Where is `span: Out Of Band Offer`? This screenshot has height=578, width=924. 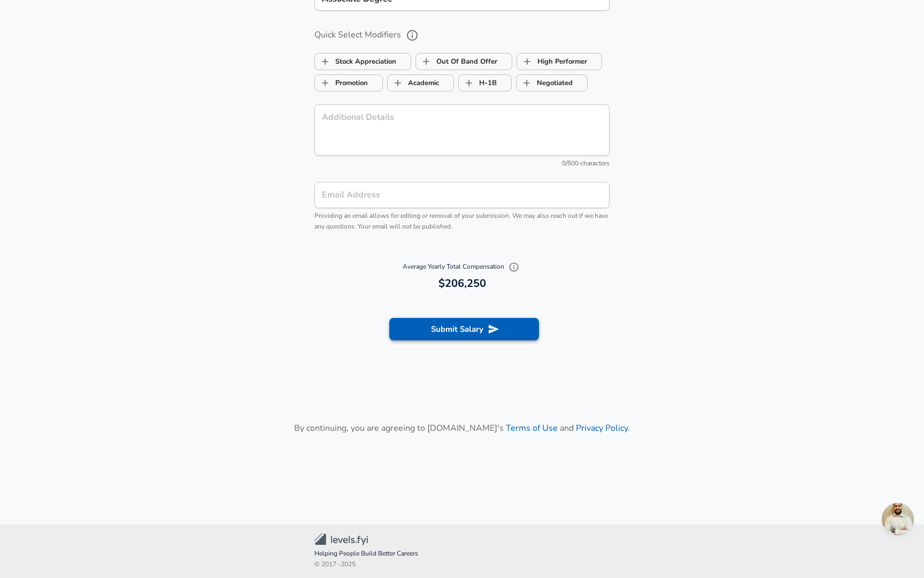 span: Out Of Band Offer is located at coordinates (427, 61).